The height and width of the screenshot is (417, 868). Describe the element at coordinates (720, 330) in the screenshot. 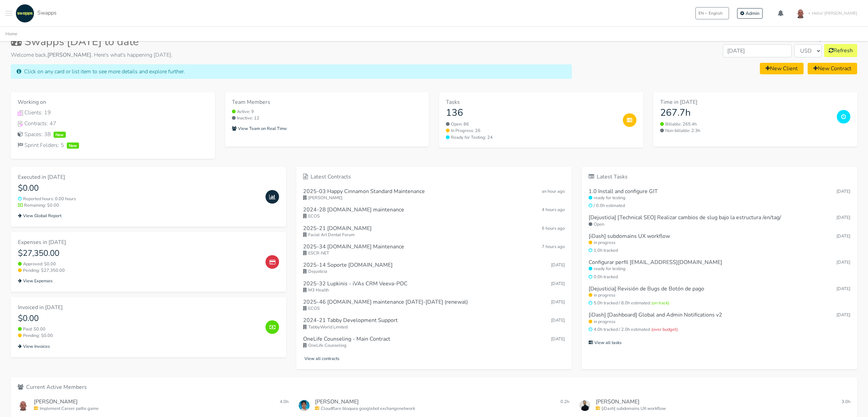

I see `small: 4.0h tracked / 2.0h estimated` at that location.